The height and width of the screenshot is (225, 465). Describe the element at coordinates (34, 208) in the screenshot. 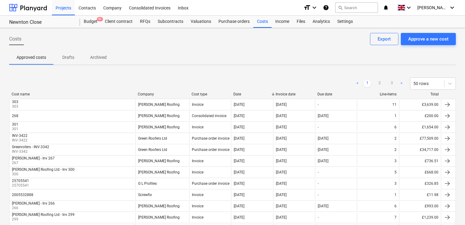

I see `p: 266` at that location.